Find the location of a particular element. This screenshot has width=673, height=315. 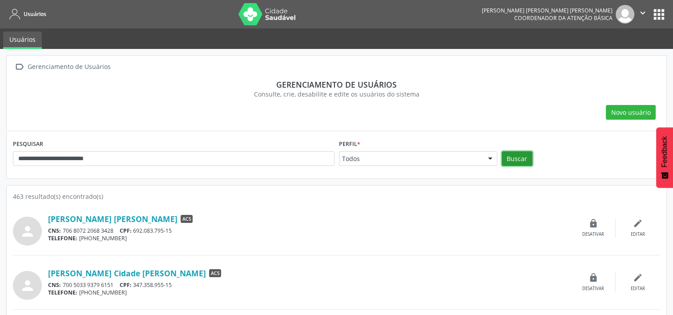

div: Gerenciamento de Usuários is located at coordinates (69, 67).